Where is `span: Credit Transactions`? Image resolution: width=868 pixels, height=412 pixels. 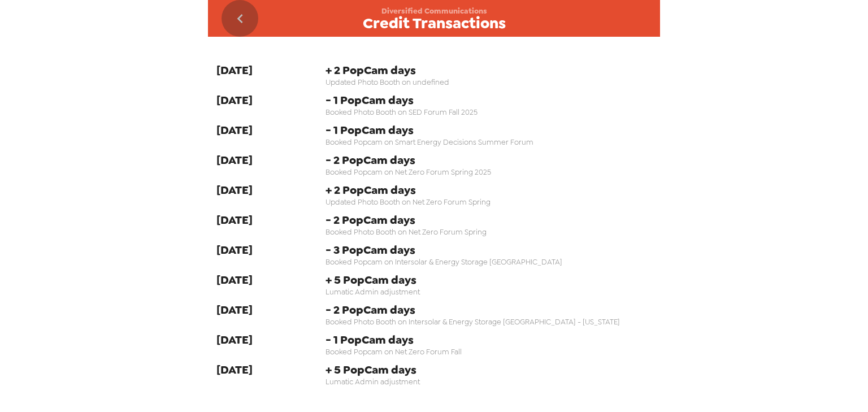 span: Credit Transactions is located at coordinates (434, 23).